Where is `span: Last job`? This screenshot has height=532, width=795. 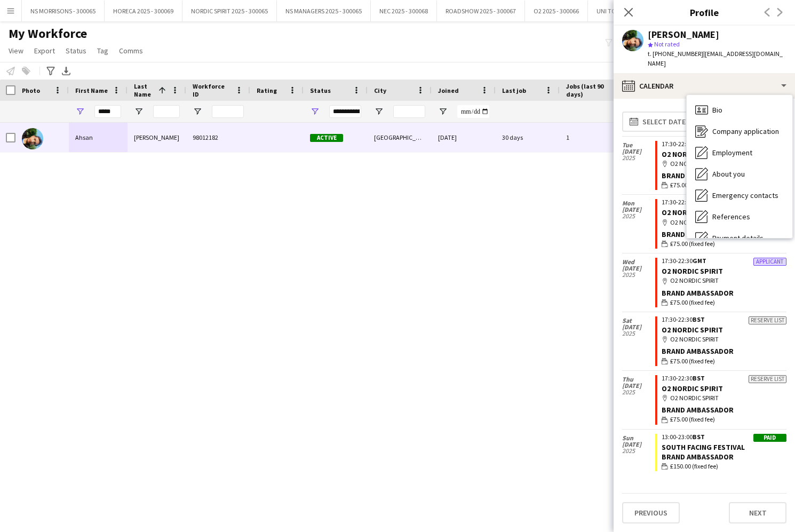
span: Last job is located at coordinates (514, 90).